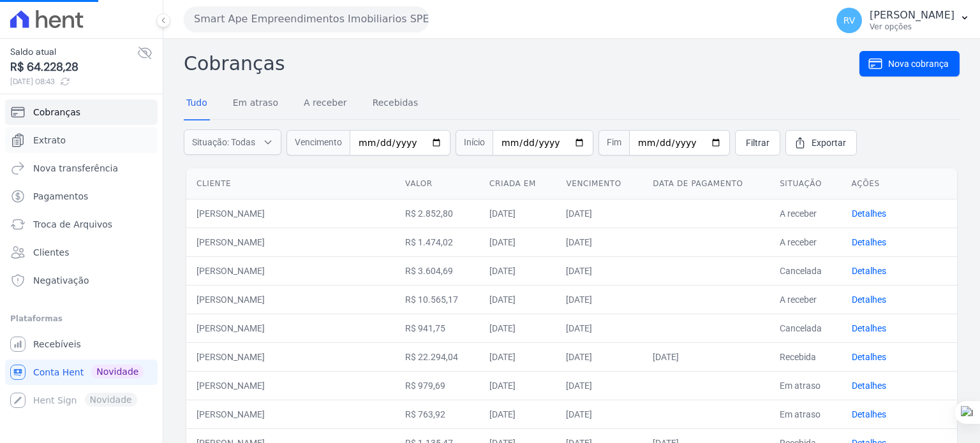 The image size is (980, 443). What do you see at coordinates (232, 142) in the screenshot?
I see `button: Situação: Todas` at bounding box center [232, 142].